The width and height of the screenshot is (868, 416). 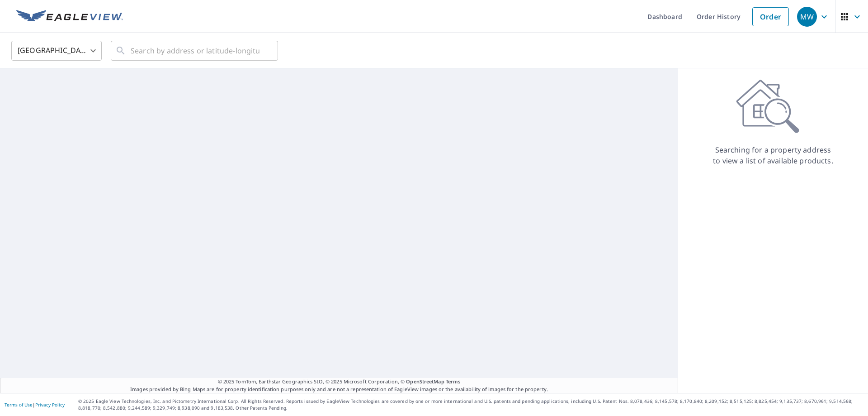 What do you see at coordinates (770, 17) in the screenshot?
I see `a: Order` at bounding box center [770, 17].